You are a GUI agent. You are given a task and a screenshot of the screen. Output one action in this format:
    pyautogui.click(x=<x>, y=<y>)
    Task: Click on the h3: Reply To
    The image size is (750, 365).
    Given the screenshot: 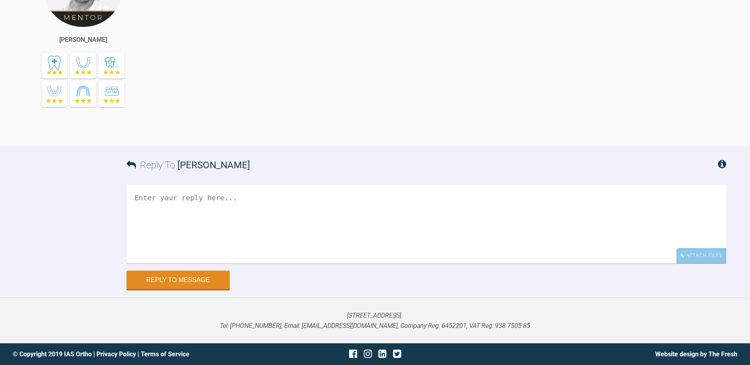 What is the action you would take?
    pyautogui.click(x=188, y=165)
    